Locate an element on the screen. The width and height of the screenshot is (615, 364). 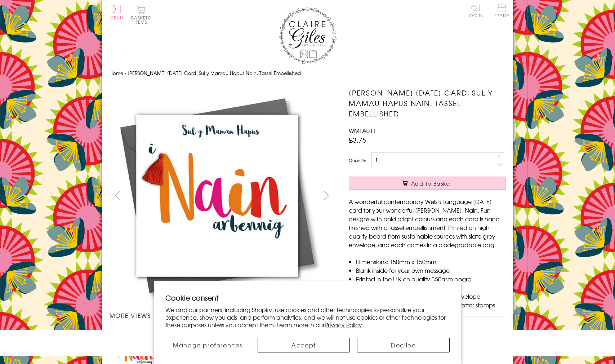
span: WMTA011 is located at coordinates (363, 131).